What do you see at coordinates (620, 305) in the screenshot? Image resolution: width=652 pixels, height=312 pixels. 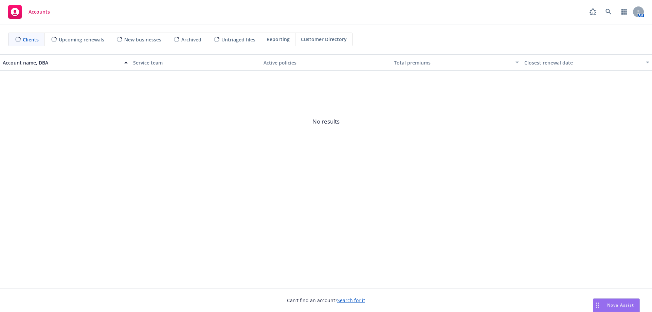 I see `span: Nova Assist` at bounding box center [620, 305].